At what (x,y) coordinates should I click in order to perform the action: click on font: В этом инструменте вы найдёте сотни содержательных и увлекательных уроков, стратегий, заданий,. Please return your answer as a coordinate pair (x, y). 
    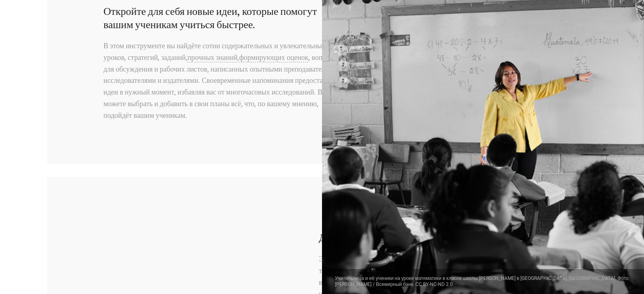
    Looking at the image, I should click on (215, 52).